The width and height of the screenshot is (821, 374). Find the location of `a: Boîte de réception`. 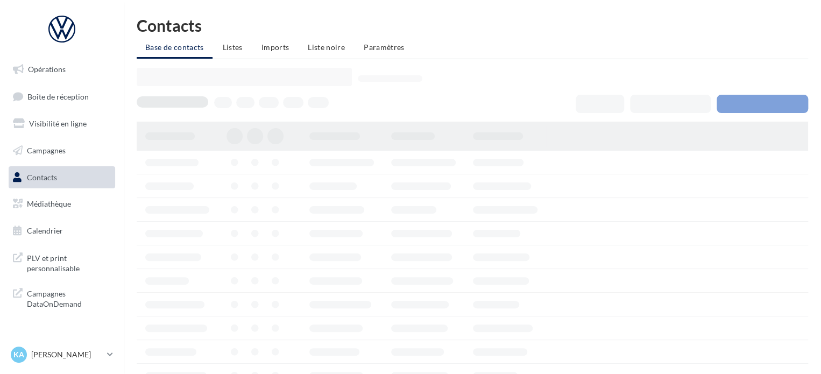

a: Boîte de réception is located at coordinates (62, 96).